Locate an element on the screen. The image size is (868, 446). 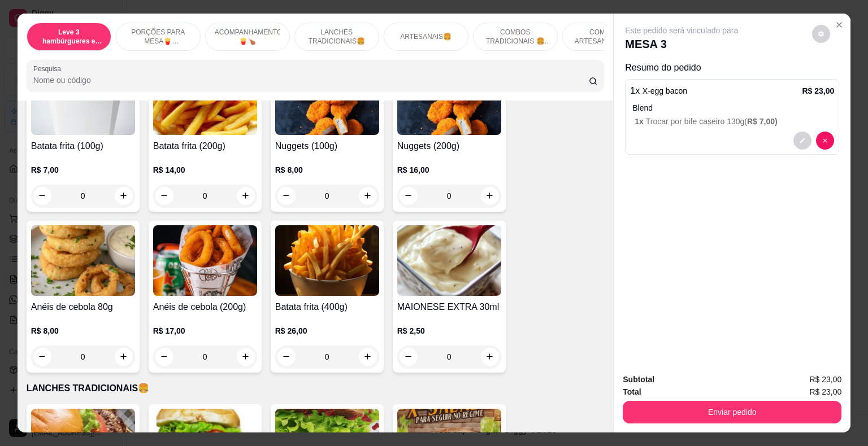
p: Resumo do pedido is located at coordinates (732, 68).